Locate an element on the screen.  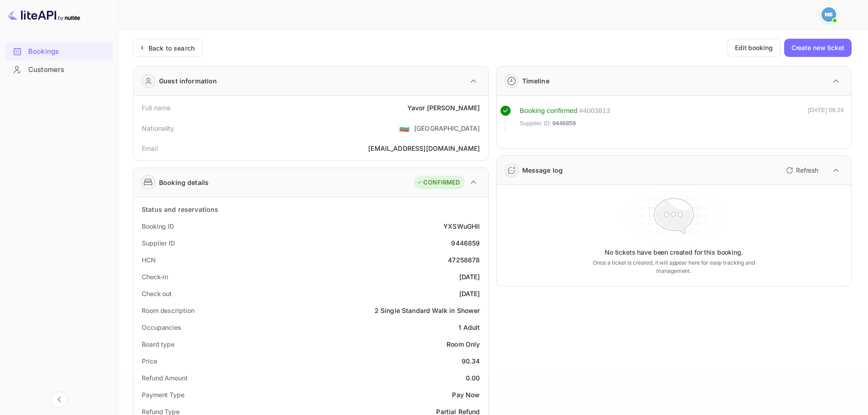
div: Booking ID is located at coordinates (158, 226).